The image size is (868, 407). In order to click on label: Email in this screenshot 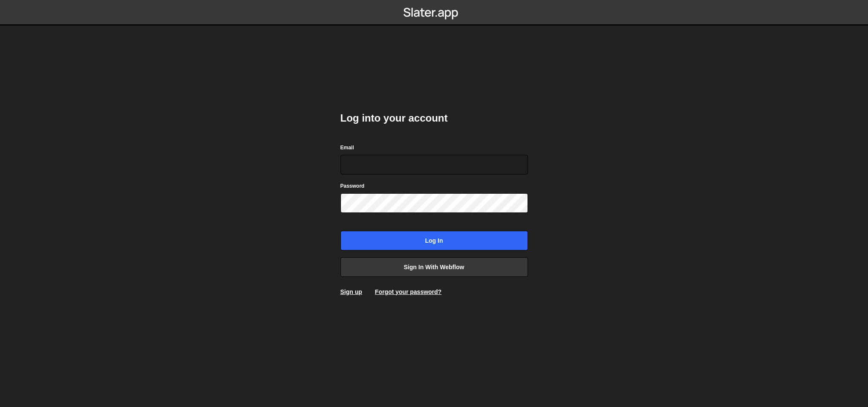, I will do `click(348, 148)`.